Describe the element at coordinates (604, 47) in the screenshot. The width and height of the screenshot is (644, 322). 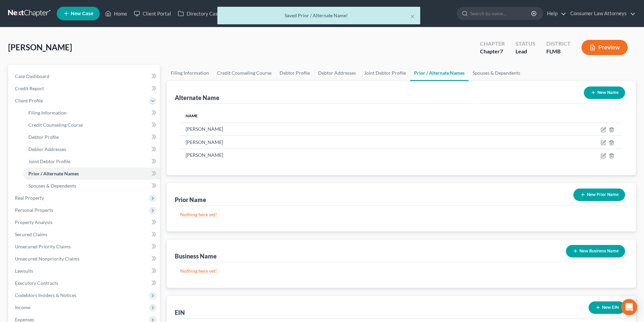
I see `button: Preview` at that location.